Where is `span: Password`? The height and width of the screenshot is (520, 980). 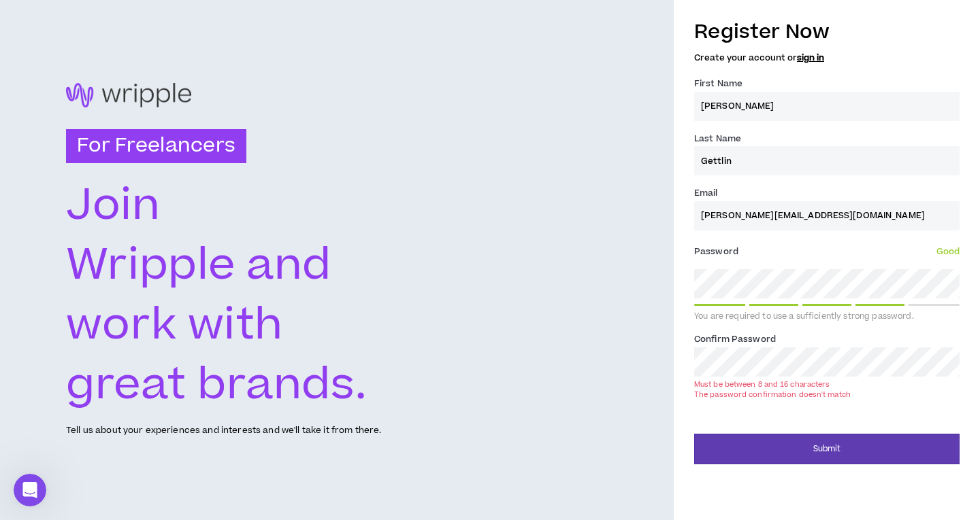 span: Password is located at coordinates (716, 252).